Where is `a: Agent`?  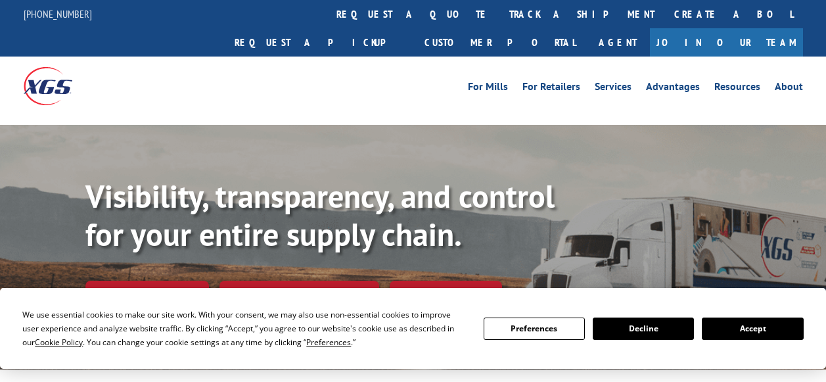
a: Agent is located at coordinates (618, 42).